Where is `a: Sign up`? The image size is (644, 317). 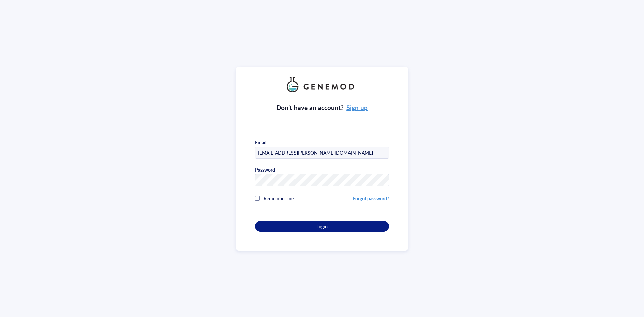 a: Sign up is located at coordinates (357, 107).